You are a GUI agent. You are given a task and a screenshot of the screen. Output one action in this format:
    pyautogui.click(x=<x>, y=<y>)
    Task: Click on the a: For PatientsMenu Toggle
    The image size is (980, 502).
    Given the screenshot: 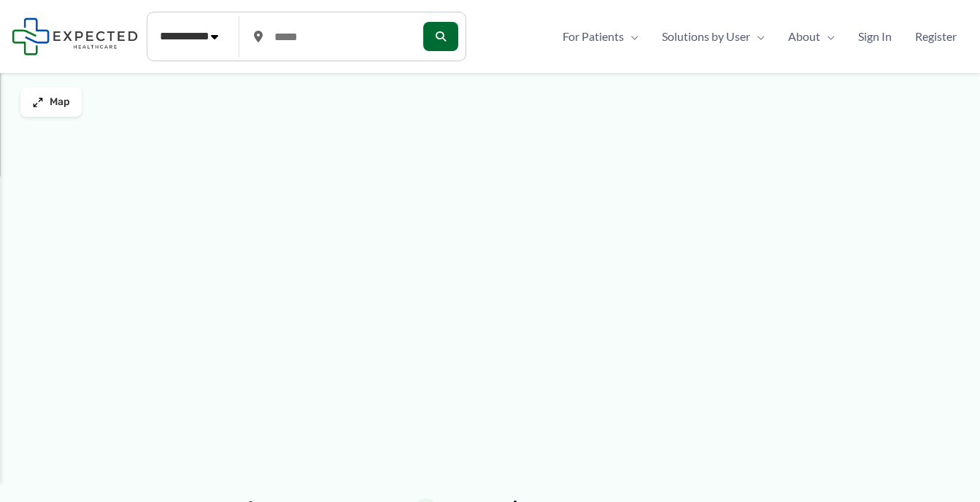 What is the action you would take?
    pyautogui.click(x=600, y=37)
    